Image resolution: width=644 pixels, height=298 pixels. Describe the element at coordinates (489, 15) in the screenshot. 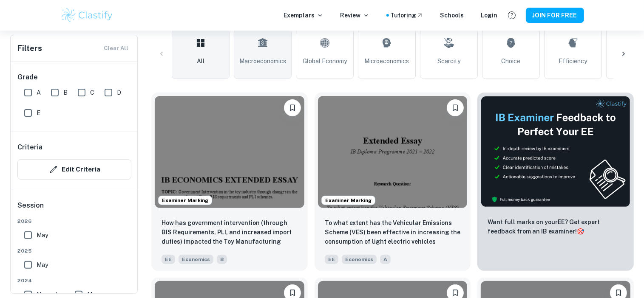

I see `div: Login` at that location.